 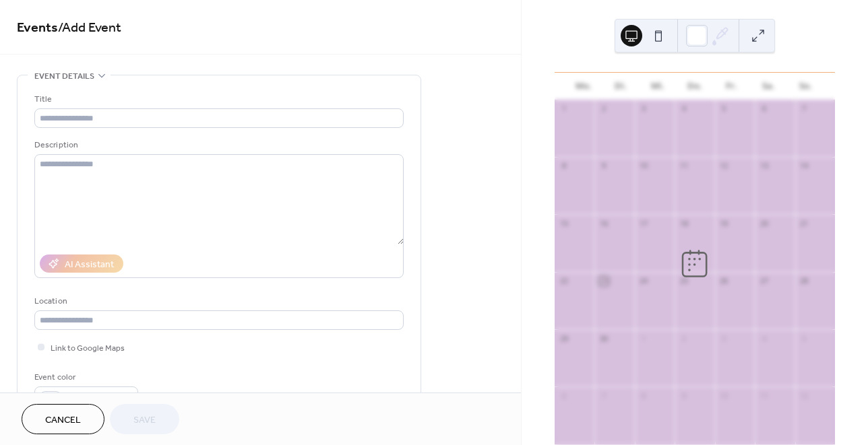 What do you see at coordinates (764, 166) in the screenshot?
I see `div: 13` at bounding box center [764, 166].